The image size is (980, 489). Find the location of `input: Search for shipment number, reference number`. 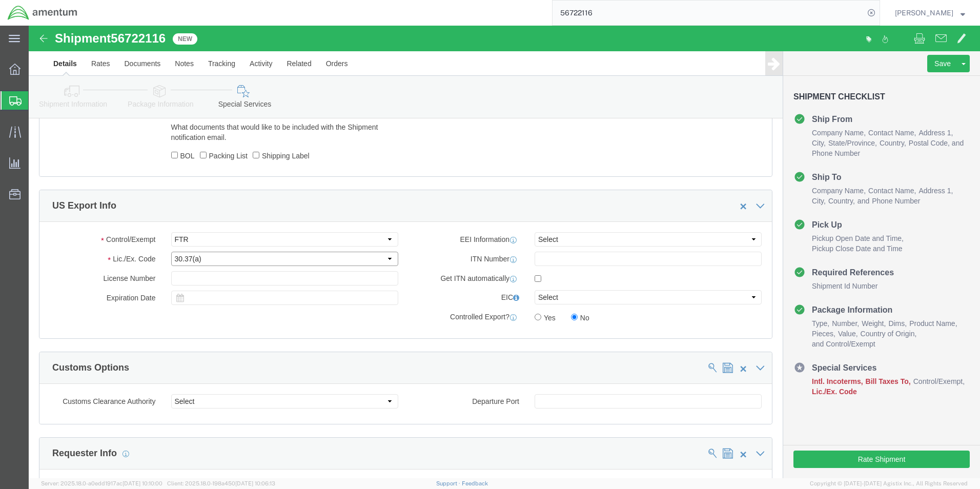

input: Search for shipment number, reference number is located at coordinates (708, 13).